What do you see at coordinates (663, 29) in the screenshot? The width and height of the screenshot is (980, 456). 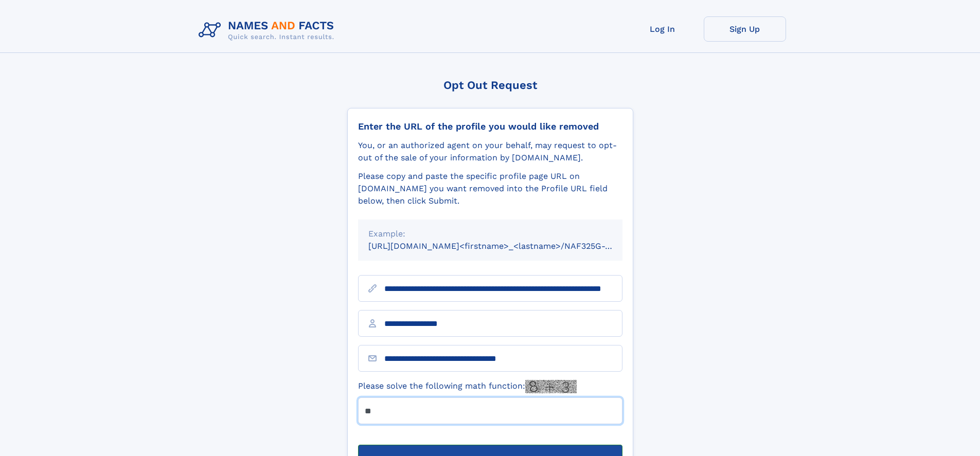 I see `a: Log In` at bounding box center [663, 29].